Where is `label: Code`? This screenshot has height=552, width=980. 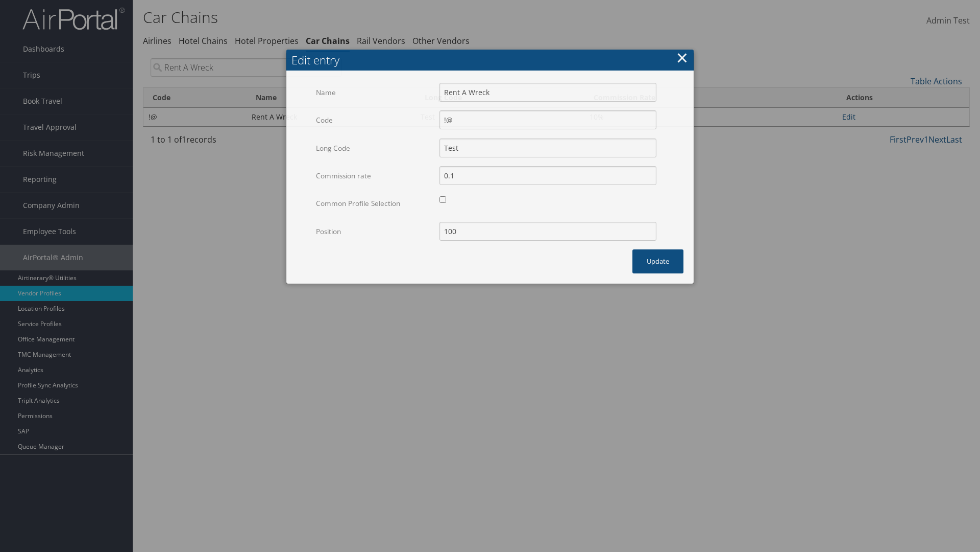
label: Code is located at coordinates (373, 120).